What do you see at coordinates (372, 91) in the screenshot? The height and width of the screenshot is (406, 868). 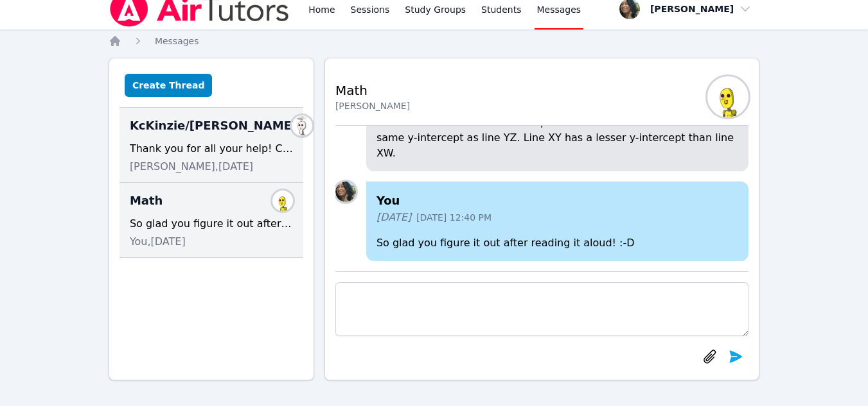 I see `h2: Math` at bounding box center [372, 91].